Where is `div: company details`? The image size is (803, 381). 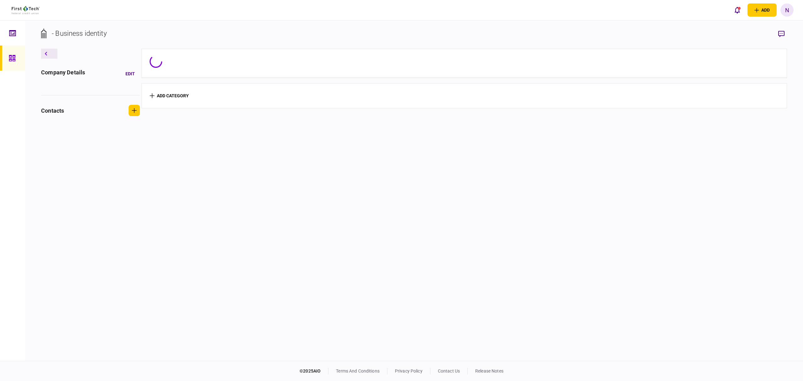
div: company details is located at coordinates (63, 74).